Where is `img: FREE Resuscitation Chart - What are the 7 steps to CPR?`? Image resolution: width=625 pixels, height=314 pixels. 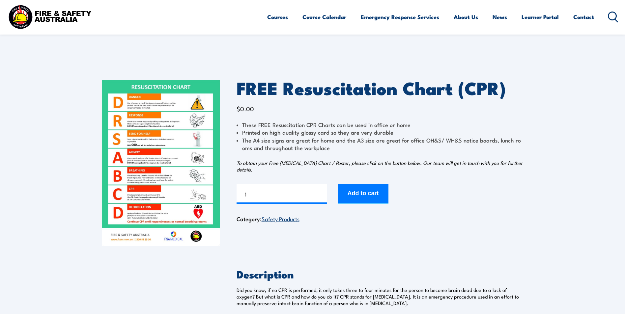
img: FREE Resuscitation Chart - What are the 7 steps to CPR? is located at coordinates (161, 163).